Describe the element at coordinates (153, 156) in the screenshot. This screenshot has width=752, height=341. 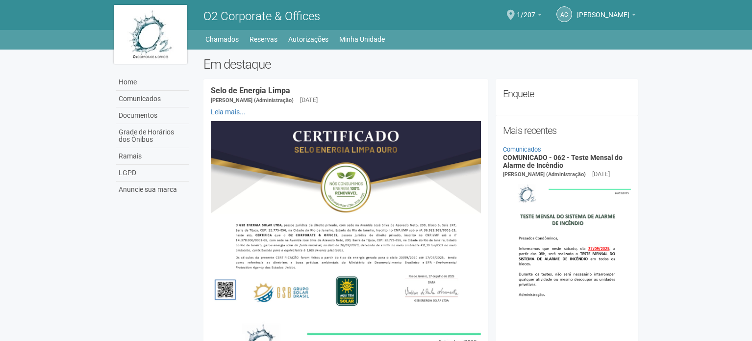
I see `a: Ramais` at that location.